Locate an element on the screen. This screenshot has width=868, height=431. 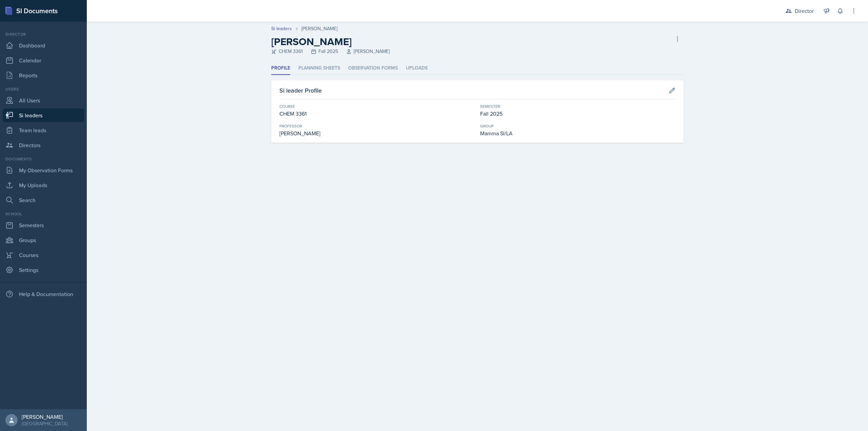
h3: Si leader Profile is located at coordinates (301, 90).